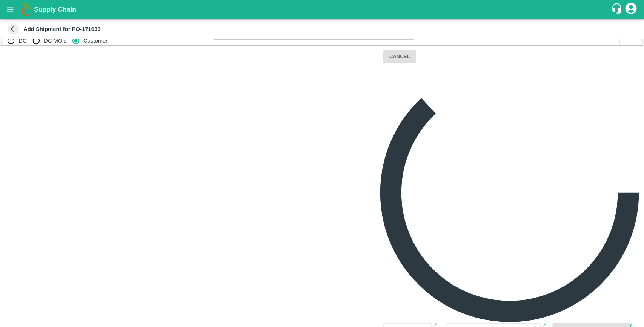 This screenshot has height=327, width=644. I want to click on span: DC, so click(22, 41).